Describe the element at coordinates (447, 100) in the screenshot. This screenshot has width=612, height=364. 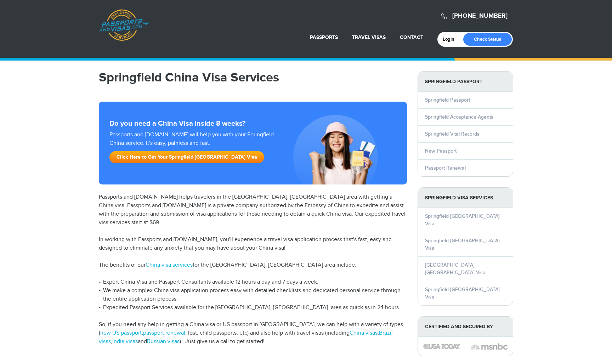
I see `a: Springfield Passport` at that location.